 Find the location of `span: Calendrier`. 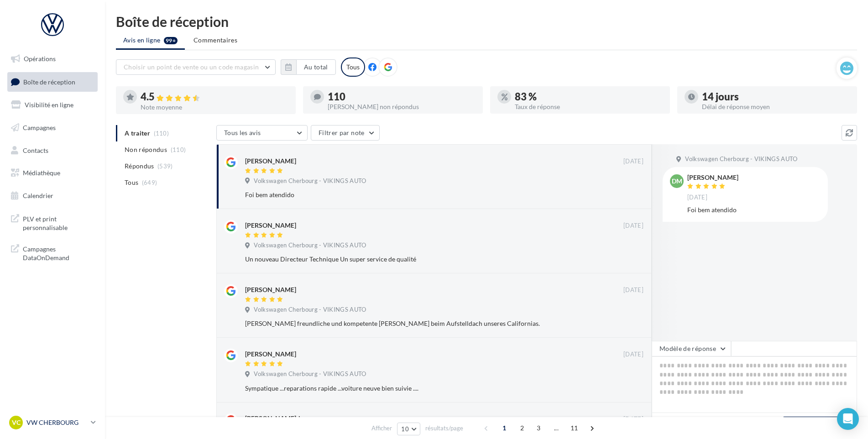

span: Calendrier is located at coordinates (38, 196).